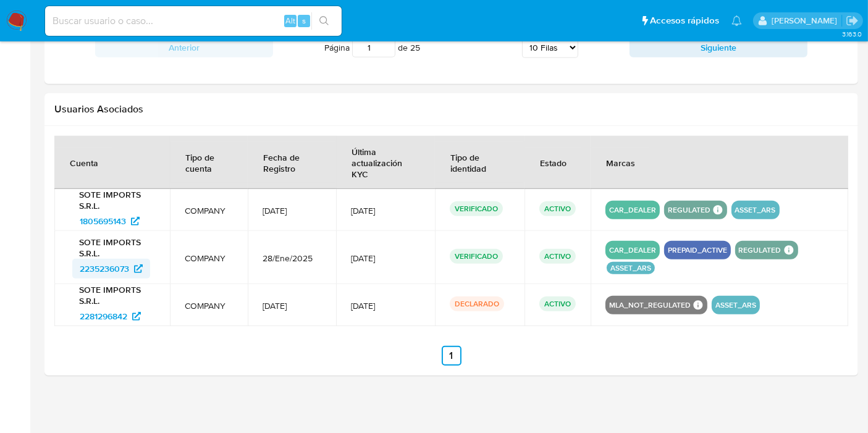 The height and width of the screenshot is (433, 868). What do you see at coordinates (324, 21) in the screenshot?
I see `button: search-icon` at bounding box center [324, 21].